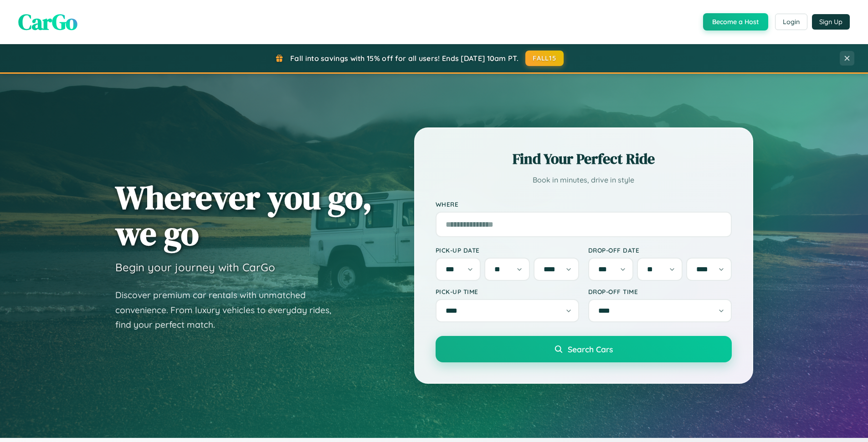  Describe the element at coordinates (584, 159) in the screenshot. I see `h2: Find Your Perfect Ride` at that location.